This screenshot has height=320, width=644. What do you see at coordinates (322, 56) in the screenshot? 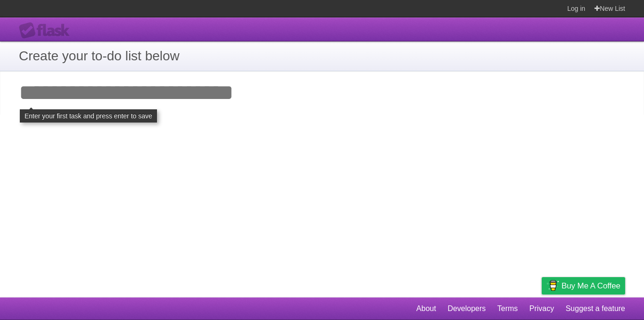
I see `h1: Create your to-do list below` at bounding box center [322, 56].